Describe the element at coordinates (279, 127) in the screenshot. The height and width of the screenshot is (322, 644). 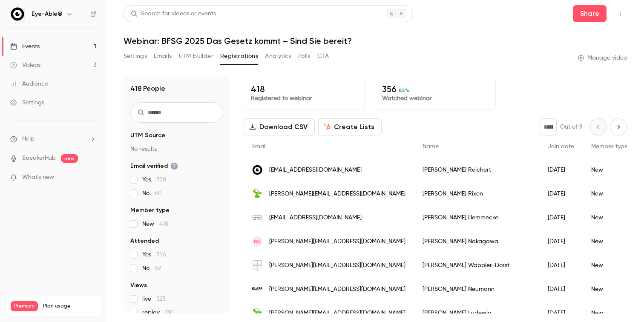
I see `button: Download CSV` at that location.